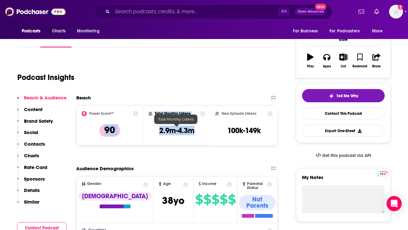  I want to click on span: New, so click(320, 7).